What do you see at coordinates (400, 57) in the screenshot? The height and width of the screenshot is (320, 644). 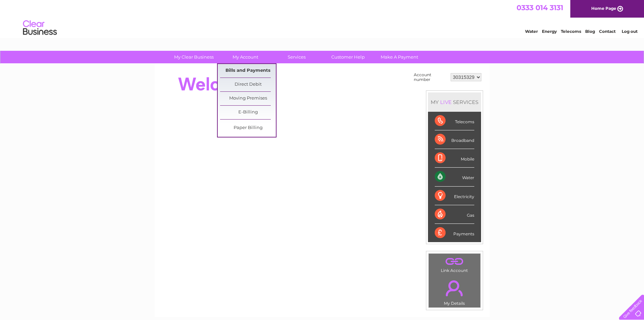 I see `a: Make A Payment` at bounding box center [400, 57].